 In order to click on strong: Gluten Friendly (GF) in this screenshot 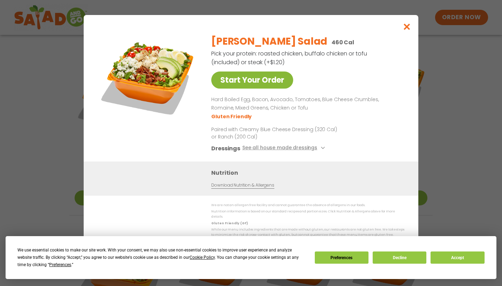, I will do `click(229, 223)`.